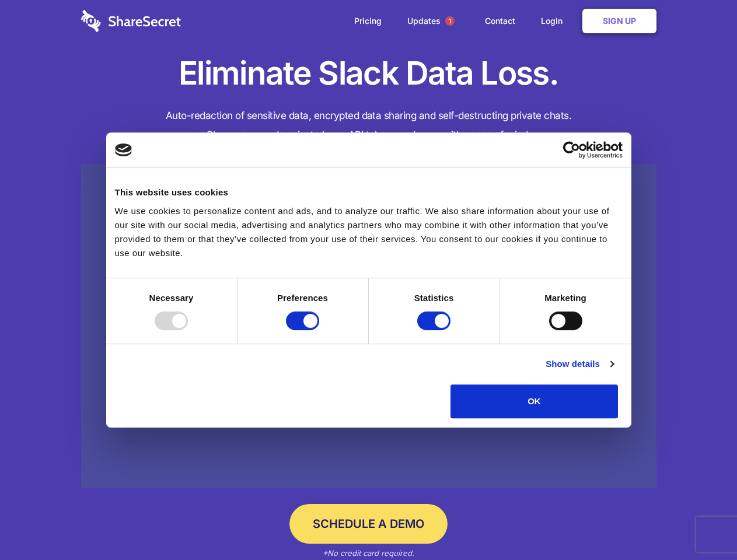 This screenshot has width=737, height=560. Describe the element at coordinates (369, 192) in the screenshot. I see `div: This website uses cookies` at that location.